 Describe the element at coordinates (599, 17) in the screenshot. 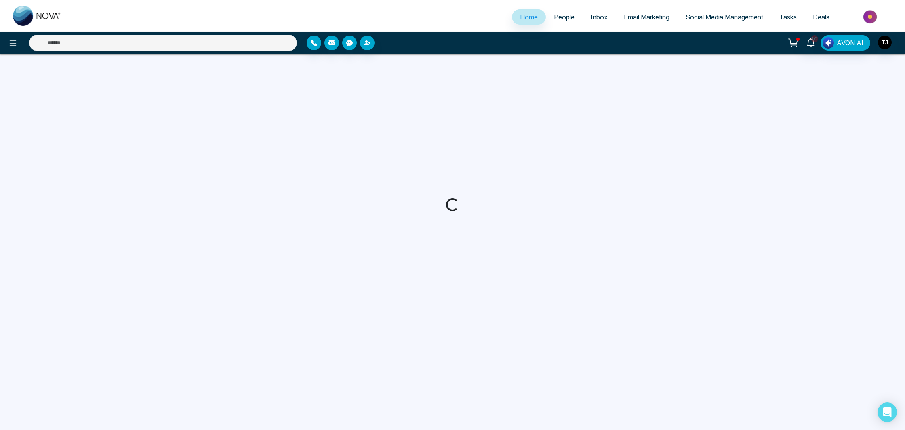

I see `span: Inbox` at that location.